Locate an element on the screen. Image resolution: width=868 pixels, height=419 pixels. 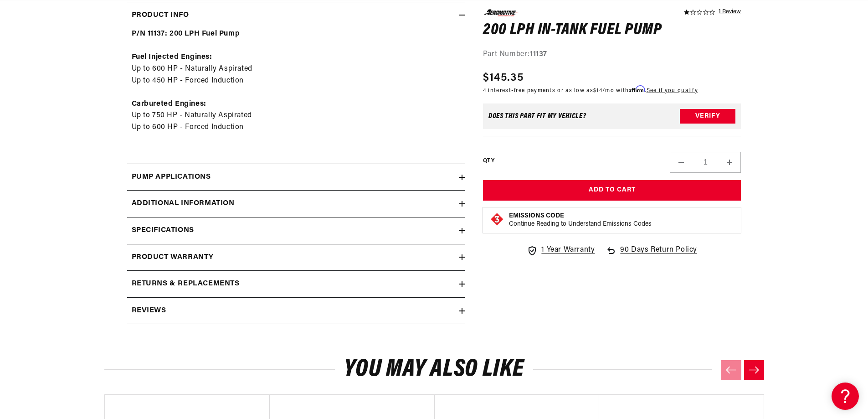
p: 4 interest-free payments or as low as /mo with . is located at coordinates (590, 90).